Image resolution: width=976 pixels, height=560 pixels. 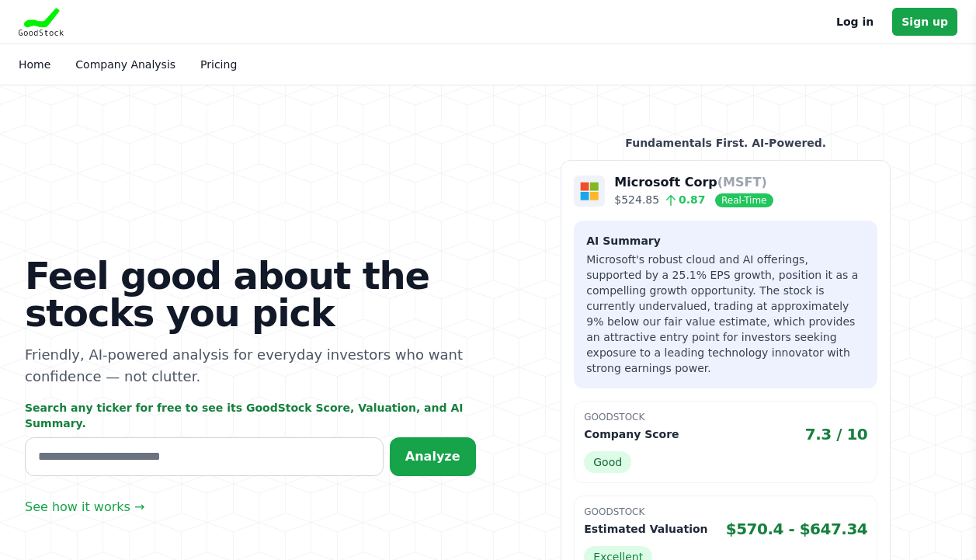 I want to click on span: Good, so click(x=607, y=462).